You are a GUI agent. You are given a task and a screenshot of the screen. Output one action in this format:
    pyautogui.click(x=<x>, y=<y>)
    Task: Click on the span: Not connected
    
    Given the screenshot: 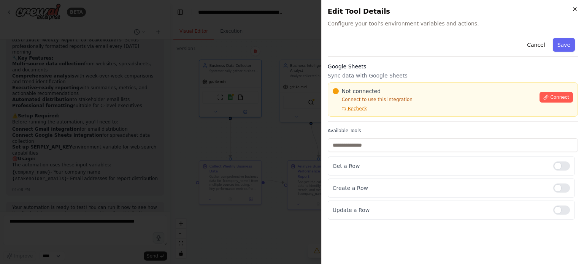 What is the action you would take?
    pyautogui.click(x=361, y=91)
    